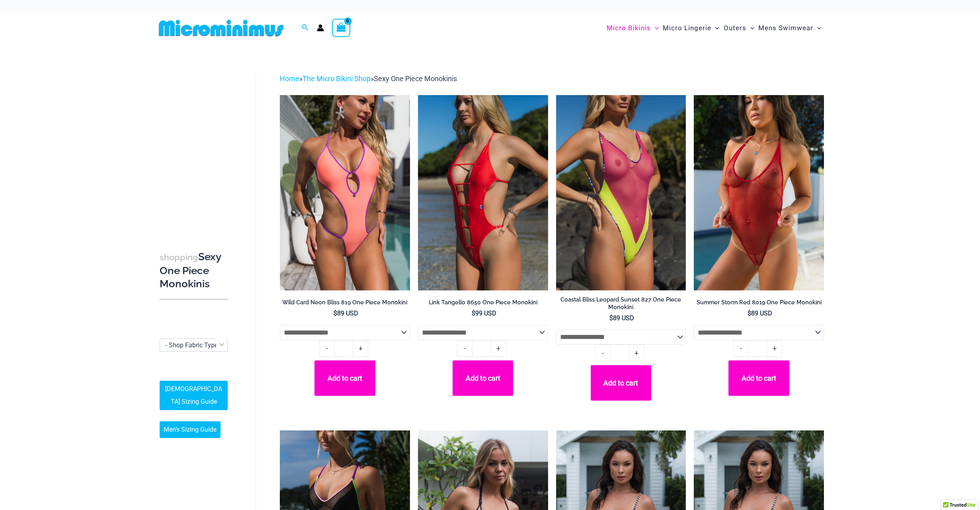 The height and width of the screenshot is (510, 980). Describe the element at coordinates (621, 303) in the screenshot. I see `h2: Coastal Bliss Leopard Sunset 827 One Piece Monokini` at that location.